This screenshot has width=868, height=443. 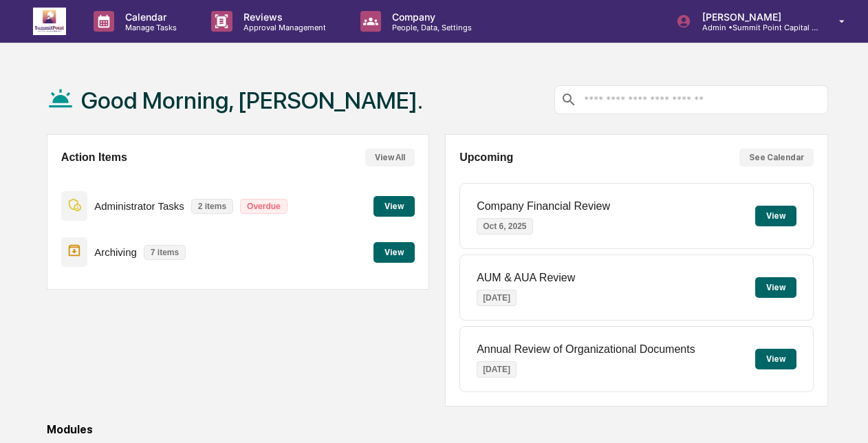 What do you see at coordinates (283, 28) in the screenshot?
I see `p: Approval Management` at bounding box center [283, 28].